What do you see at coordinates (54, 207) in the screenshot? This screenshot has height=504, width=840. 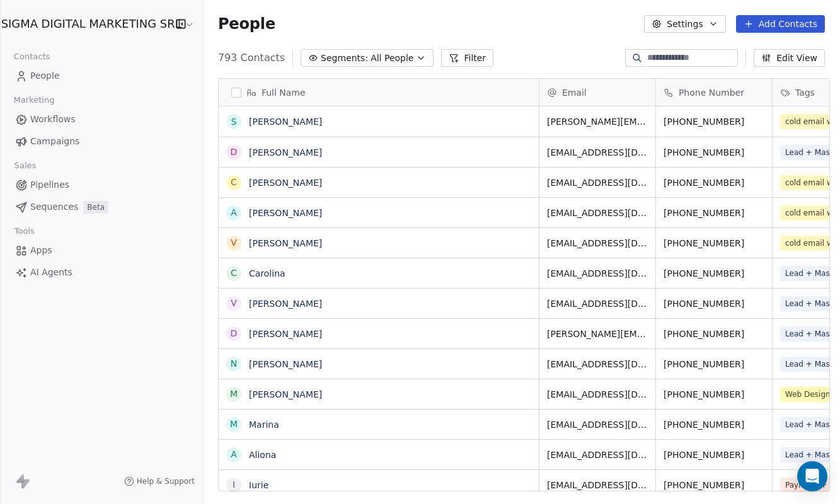 I see `span: Sequences` at bounding box center [54, 207].